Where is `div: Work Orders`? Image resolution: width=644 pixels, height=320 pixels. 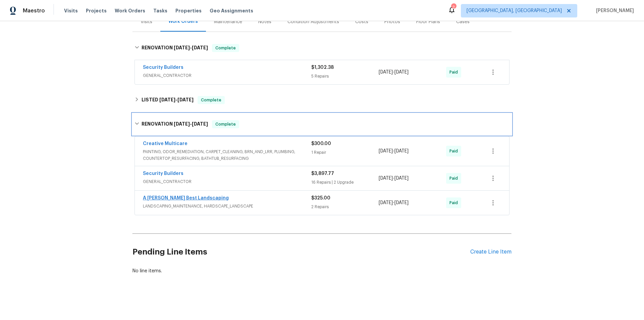 div: Work Orders is located at coordinates (183, 21).